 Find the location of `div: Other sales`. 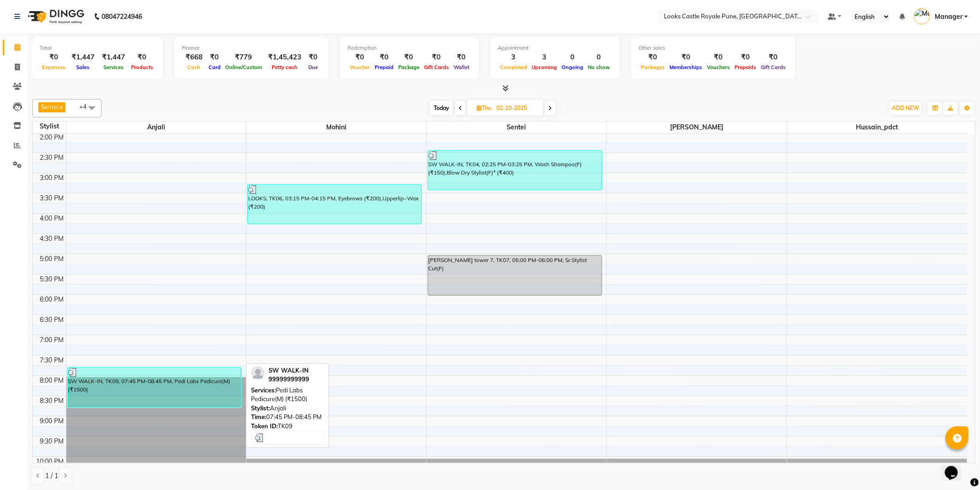

div: Other sales is located at coordinates (713, 48).